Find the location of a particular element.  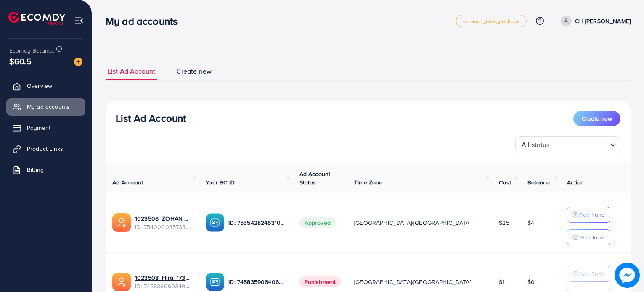

span: $11 is located at coordinates (503, 282).